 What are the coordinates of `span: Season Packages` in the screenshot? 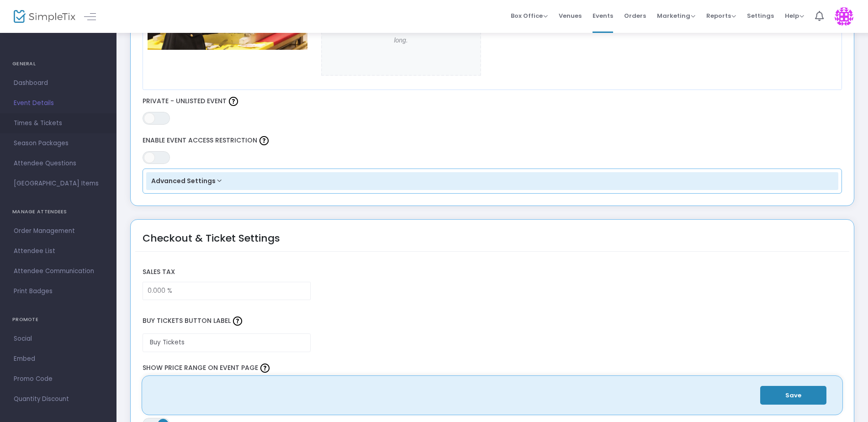 It's located at (58, 143).